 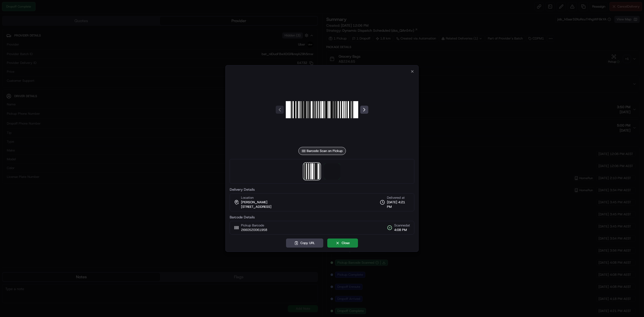 I want to click on span: Pickup Barcode, so click(x=254, y=225).